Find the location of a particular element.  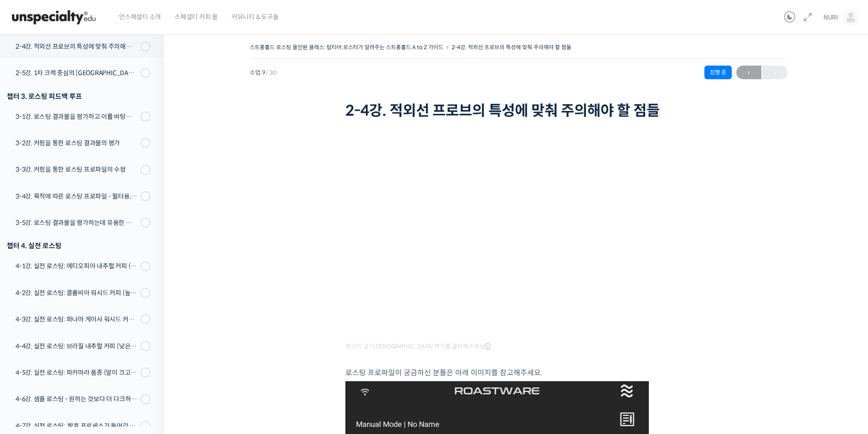

span: 대화 is located at coordinates (89, 306).